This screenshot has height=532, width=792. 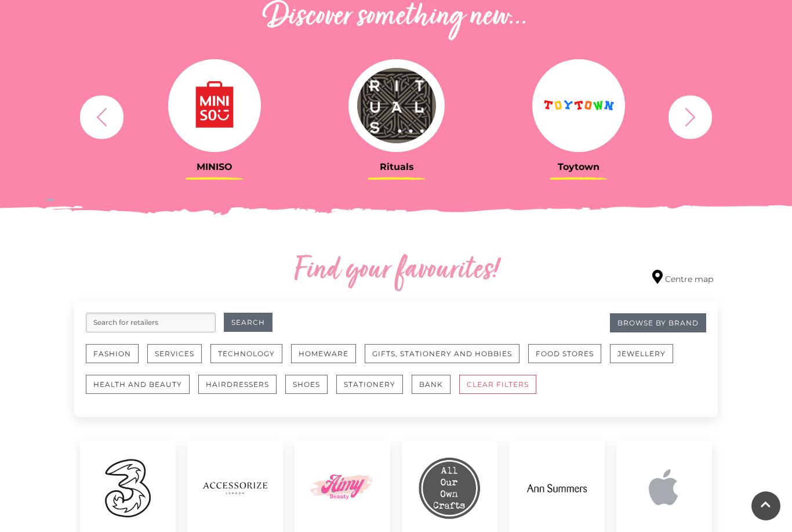 I want to click on a: Browse By Brand, so click(x=658, y=322).